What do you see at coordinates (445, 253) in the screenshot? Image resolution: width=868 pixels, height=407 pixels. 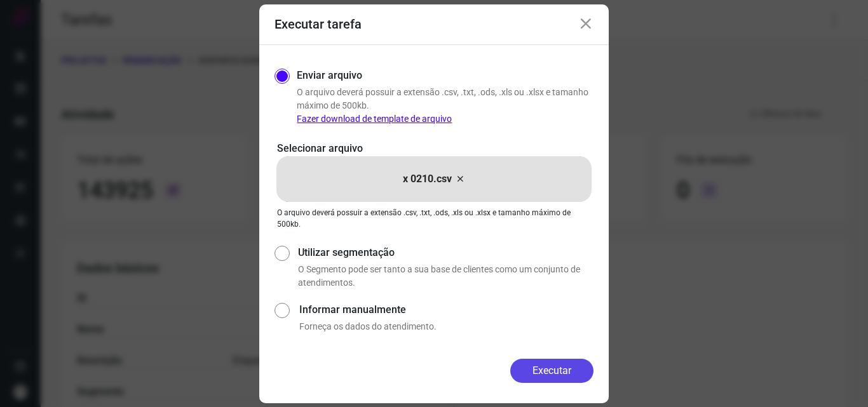 I see `label: Utilizar segmentação` at bounding box center [445, 253].